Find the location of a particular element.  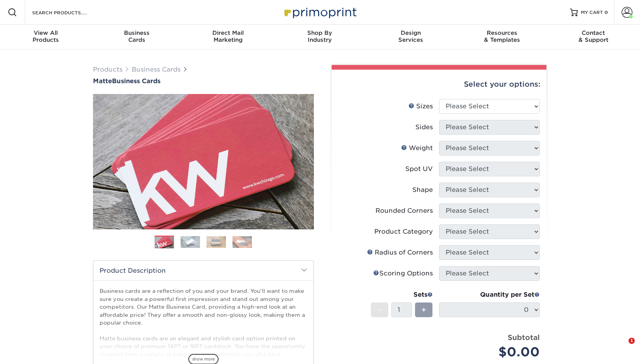

h1: Business Cards is located at coordinates (204, 81).